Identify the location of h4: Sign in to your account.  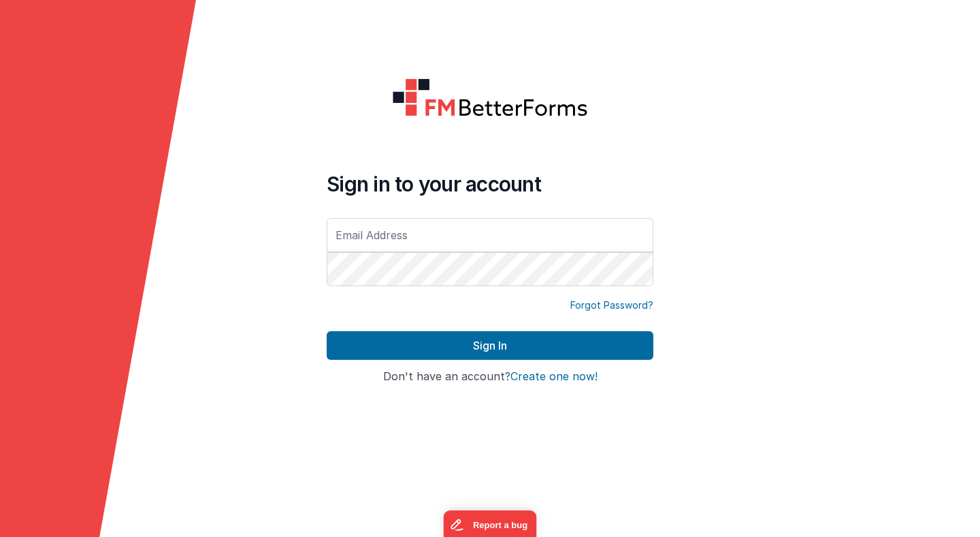
(490, 184).